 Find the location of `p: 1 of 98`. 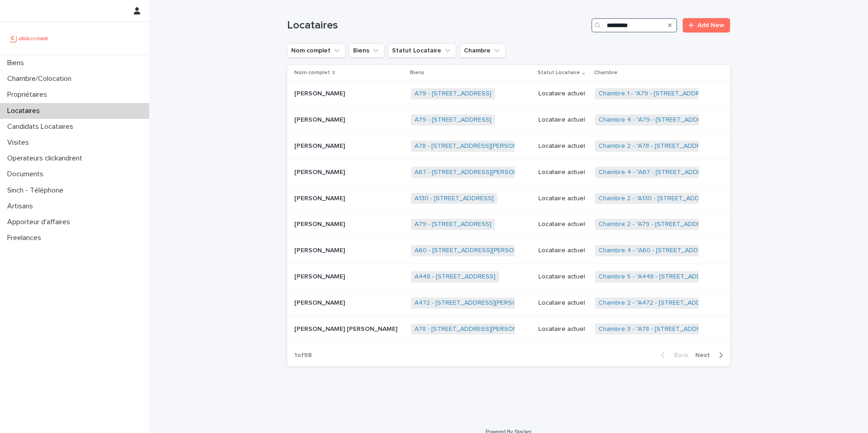

p: 1 of 98 is located at coordinates (303, 355).